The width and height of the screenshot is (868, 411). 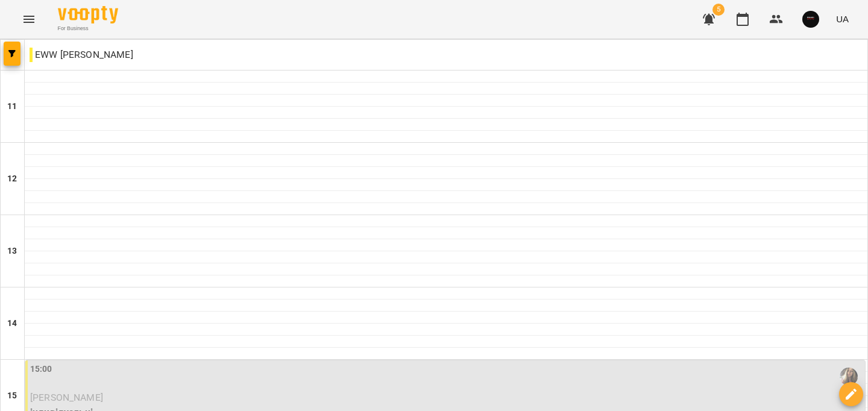 What do you see at coordinates (41, 369) in the screenshot?
I see `label: 15:00` at bounding box center [41, 369].